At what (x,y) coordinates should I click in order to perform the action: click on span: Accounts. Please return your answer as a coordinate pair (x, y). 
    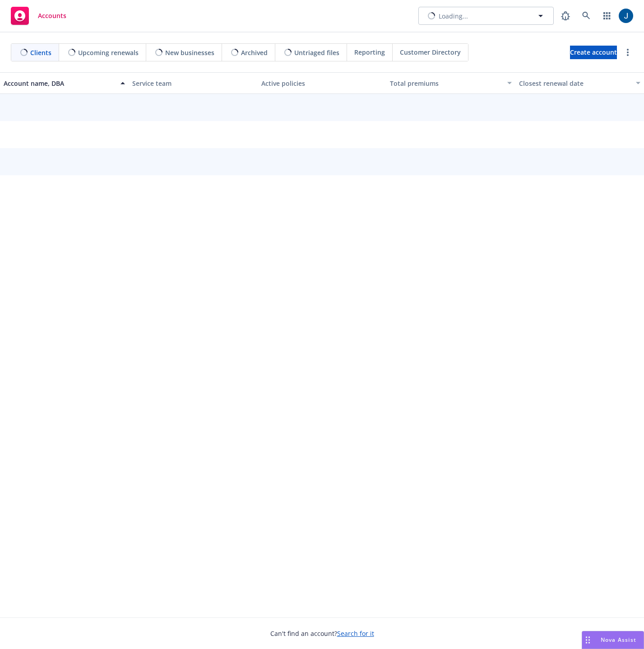
    Looking at the image, I should click on (52, 16).